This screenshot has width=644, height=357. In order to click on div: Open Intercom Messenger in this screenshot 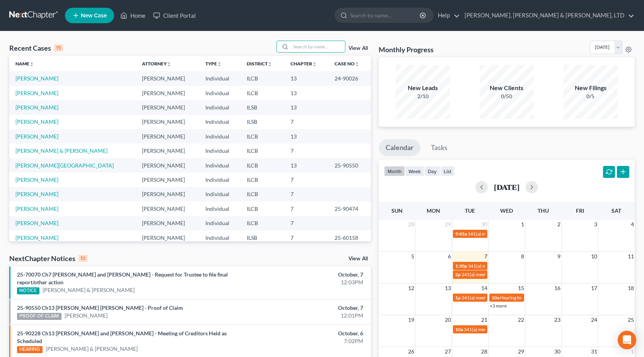, I will do `click(627, 340)`.